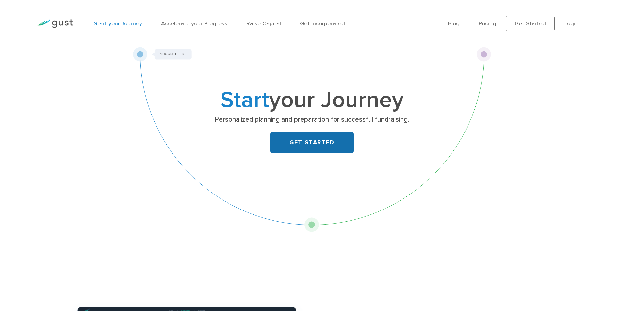 The image size is (624, 311). Describe the element at coordinates (312, 120) in the screenshot. I see `p: Personalized planning and preparation for successful fundraising.` at that location.